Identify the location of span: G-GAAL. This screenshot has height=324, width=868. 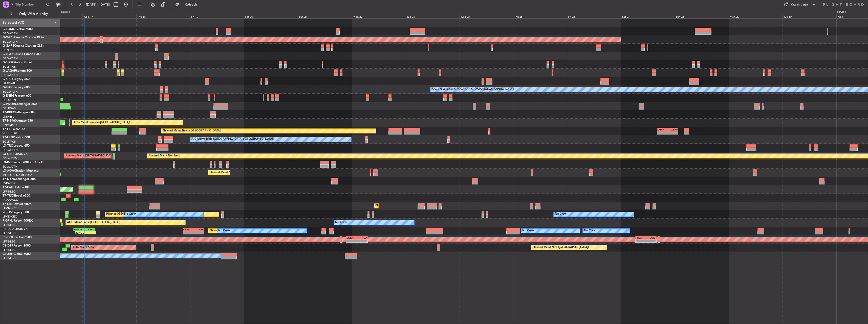
(8, 37).